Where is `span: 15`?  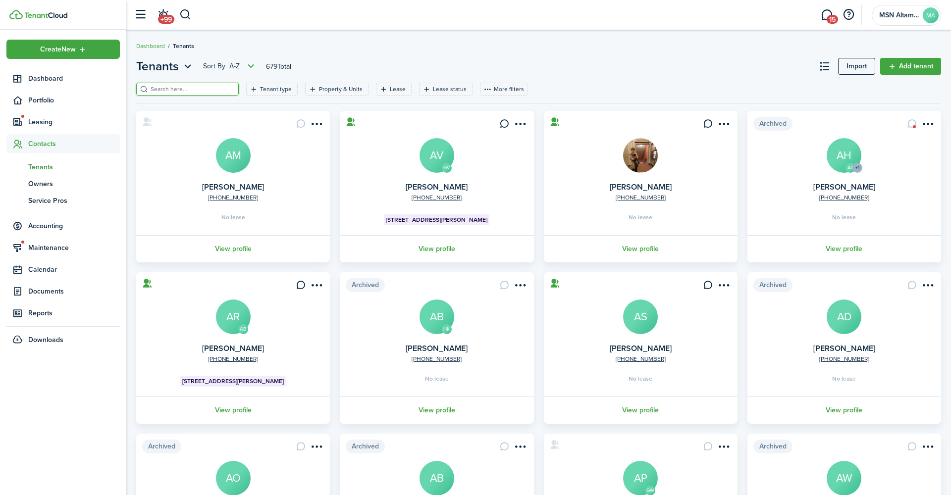 span: 15 is located at coordinates (832, 19).